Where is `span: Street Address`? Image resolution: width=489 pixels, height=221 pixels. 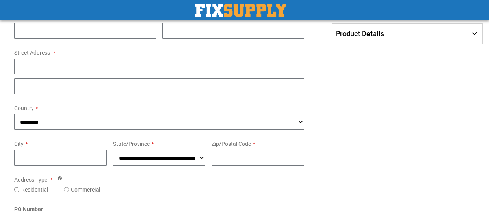
span: Street Address is located at coordinates (32, 53).